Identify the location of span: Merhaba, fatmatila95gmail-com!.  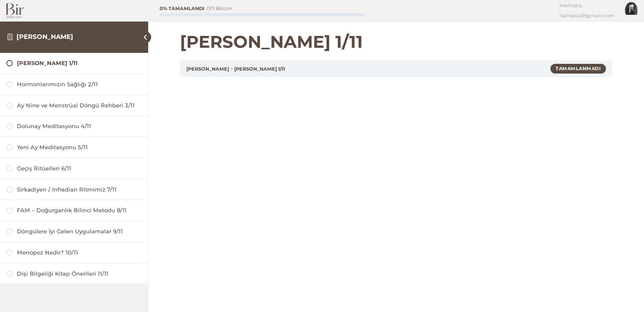
(589, 11).